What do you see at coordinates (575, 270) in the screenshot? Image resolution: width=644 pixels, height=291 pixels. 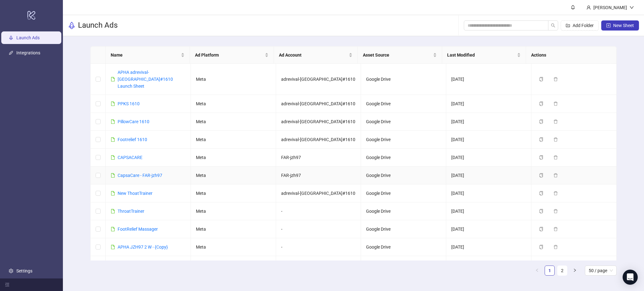 I see `span: right` at bounding box center [575, 270].